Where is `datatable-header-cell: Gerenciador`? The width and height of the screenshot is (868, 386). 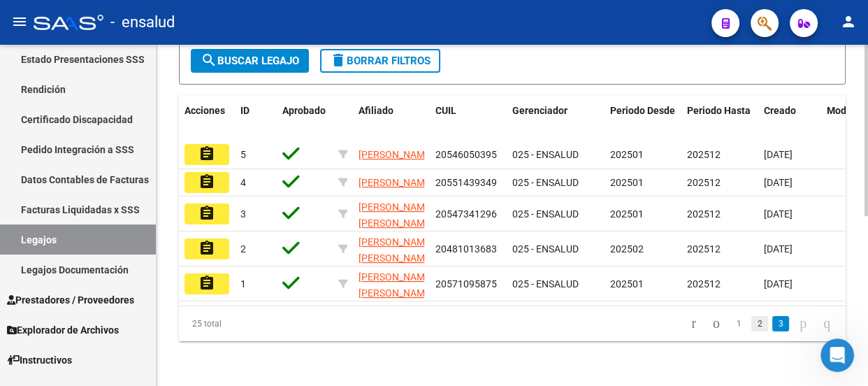
datatable-header-cell: Gerenciador is located at coordinates (555, 119).